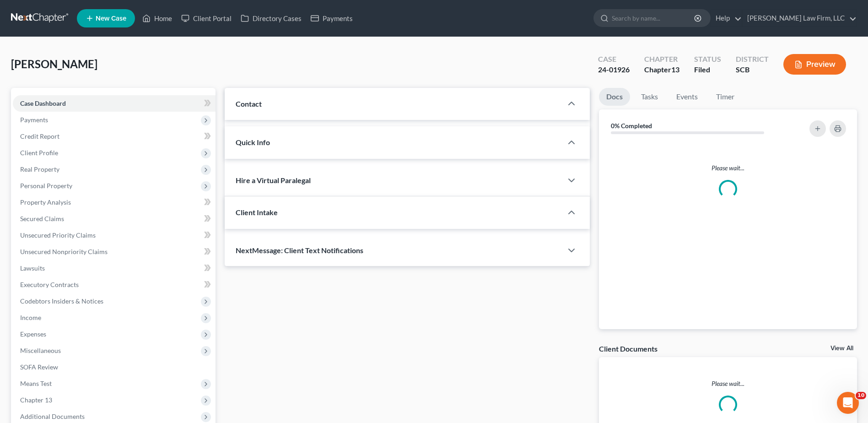  I want to click on a: Unsecured Priority Claims, so click(114, 236).